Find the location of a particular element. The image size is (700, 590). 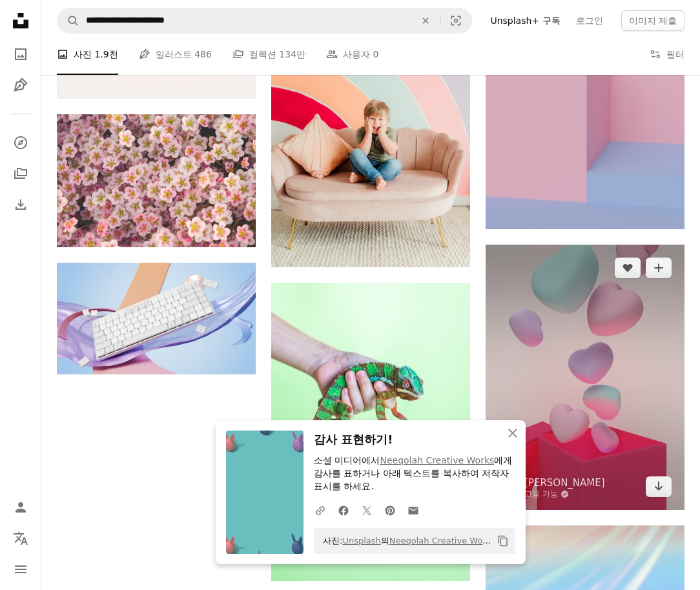

a: 사진 is located at coordinates (21, 54).